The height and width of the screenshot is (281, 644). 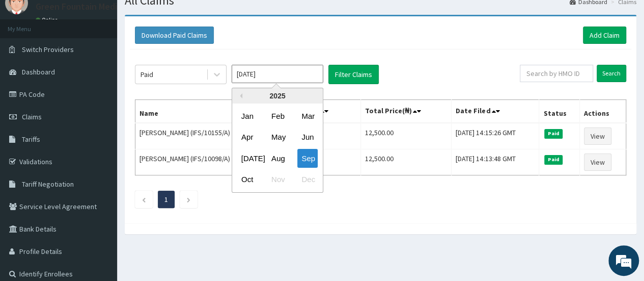 What do you see at coordinates (48, 19) in the screenshot?
I see `a: Online` at bounding box center [48, 19].